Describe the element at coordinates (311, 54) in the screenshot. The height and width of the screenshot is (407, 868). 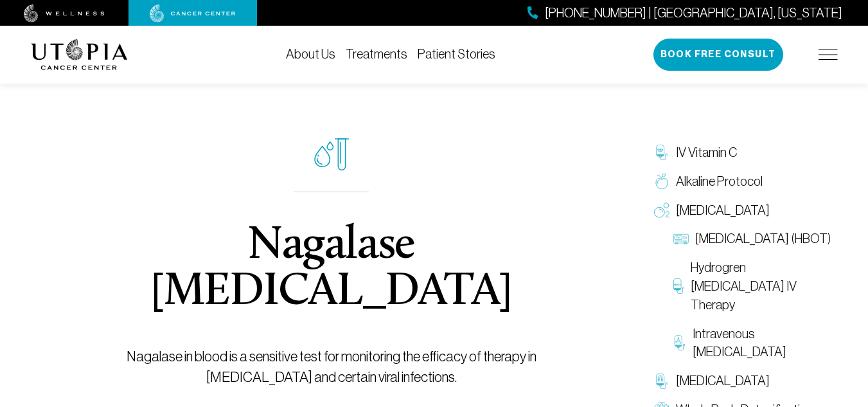
I see `a: About Us` at that location.